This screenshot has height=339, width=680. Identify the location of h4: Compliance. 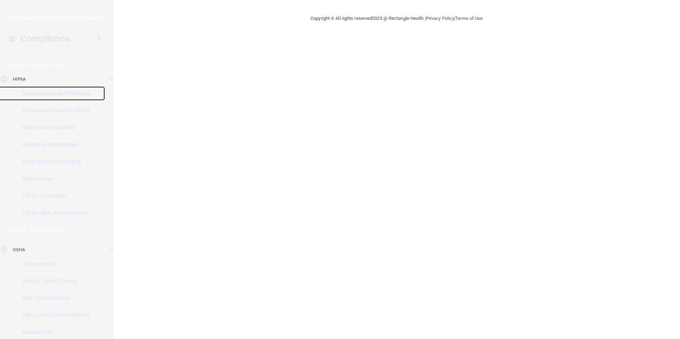
(45, 39).